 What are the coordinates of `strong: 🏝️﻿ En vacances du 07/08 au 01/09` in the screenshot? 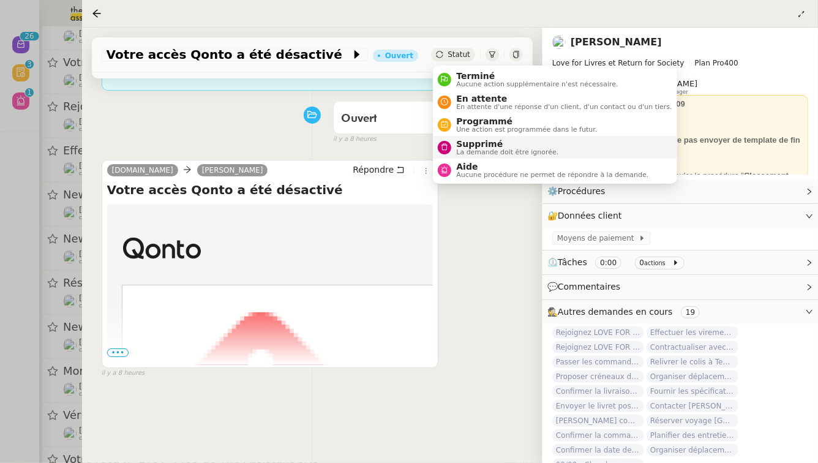 It's located at (621, 103).